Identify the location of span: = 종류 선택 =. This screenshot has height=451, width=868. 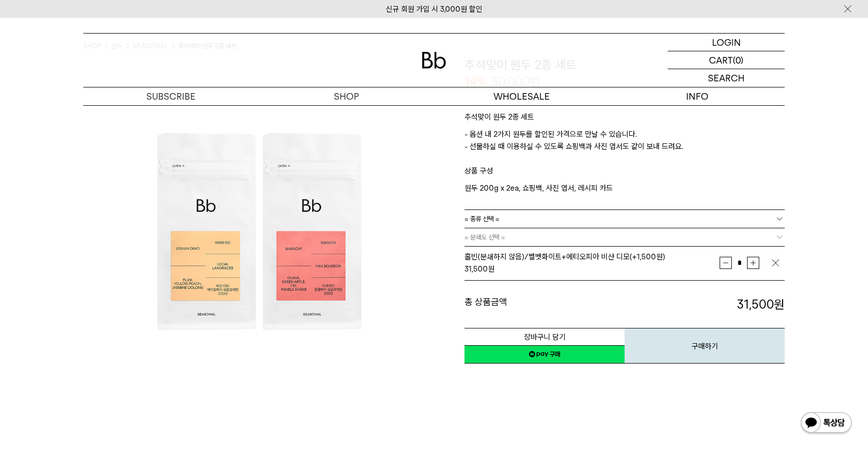
(482, 219).